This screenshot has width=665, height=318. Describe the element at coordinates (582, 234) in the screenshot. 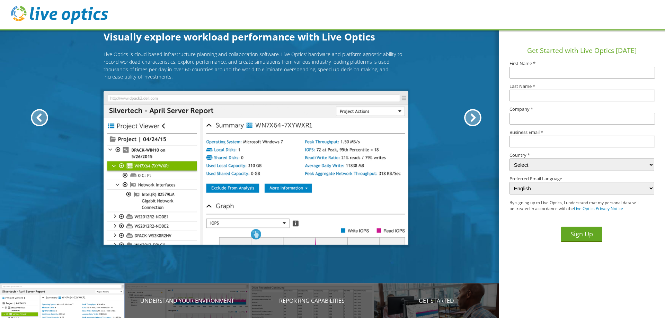

I see `button: Sign Up` at that location.